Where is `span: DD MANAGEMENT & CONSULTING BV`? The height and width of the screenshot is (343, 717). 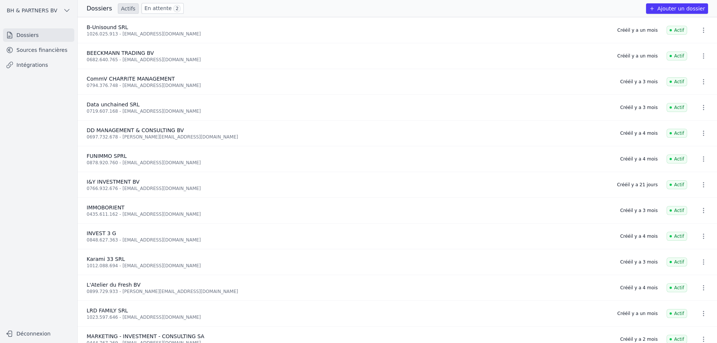 span: DD MANAGEMENT & CONSULTING BV is located at coordinates (135, 130).